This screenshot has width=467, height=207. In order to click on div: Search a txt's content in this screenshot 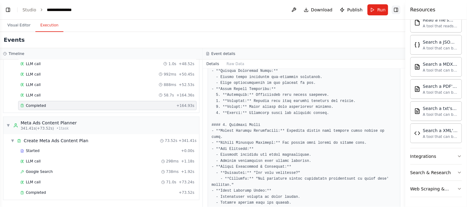, I will do `click(441, 109)`.